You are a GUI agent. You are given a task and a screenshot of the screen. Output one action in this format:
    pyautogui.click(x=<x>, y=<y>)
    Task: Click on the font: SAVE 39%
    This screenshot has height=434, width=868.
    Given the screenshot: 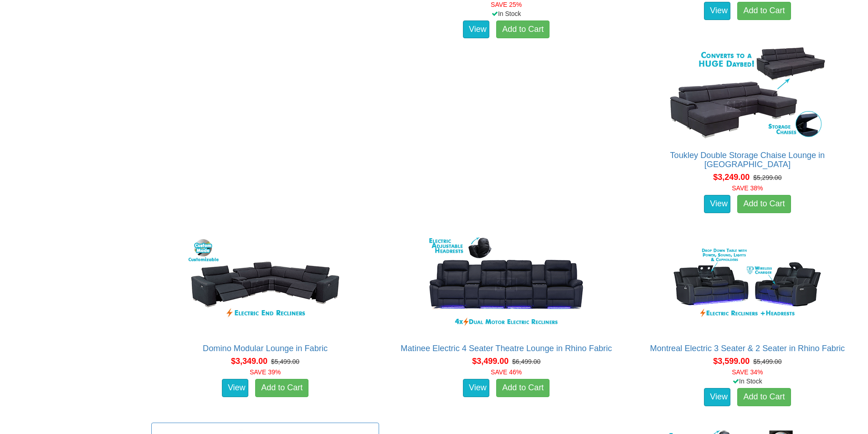 What is the action you would take?
    pyautogui.click(x=265, y=372)
    